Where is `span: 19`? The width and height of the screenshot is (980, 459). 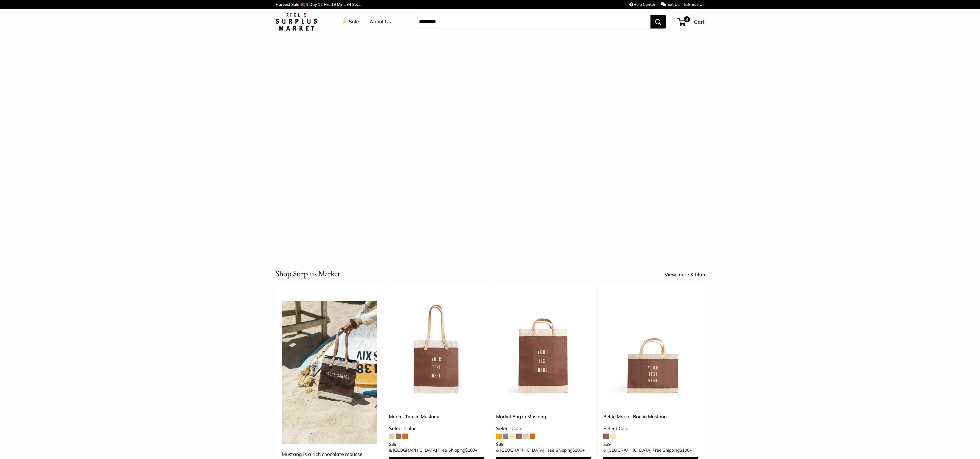 span: 19 is located at coordinates (334, 4).